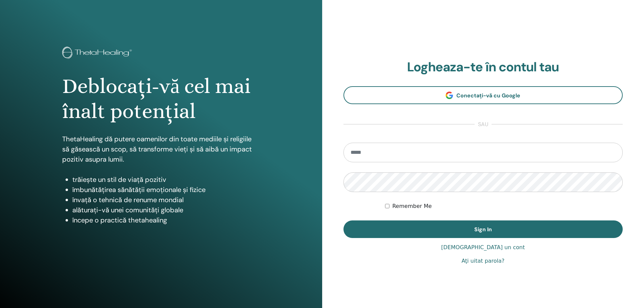  I want to click on li: alăturați-vă unei comunități globale, so click(166, 210).